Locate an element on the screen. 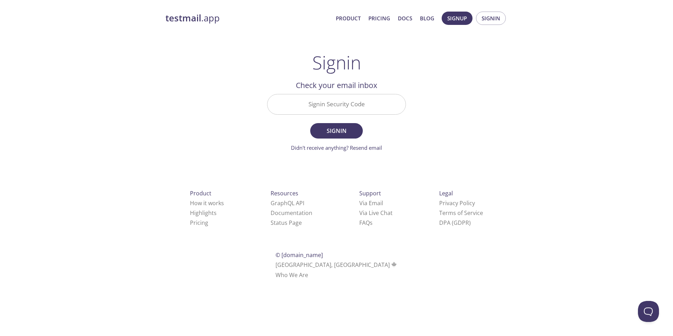 Image resolution: width=673 pixels, height=336 pixels. a: Via Email is located at coordinates (371, 203).